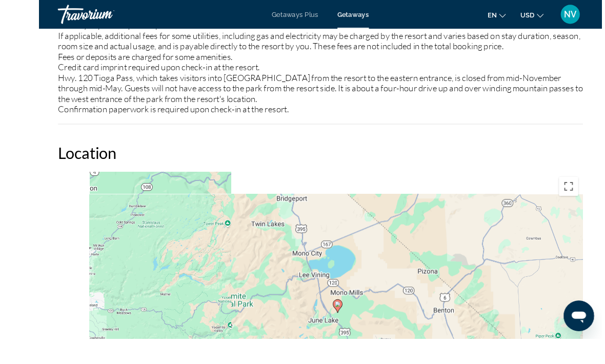  What do you see at coordinates (338, 15) in the screenshot?
I see `a: Getaways` at bounding box center [338, 15].